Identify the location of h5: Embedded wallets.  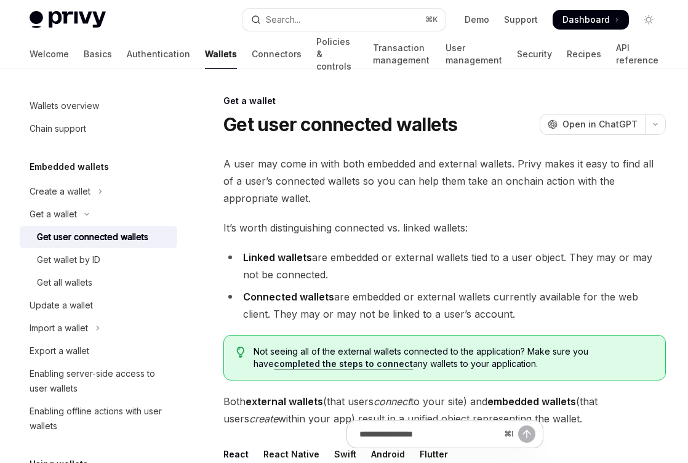
(69, 167).